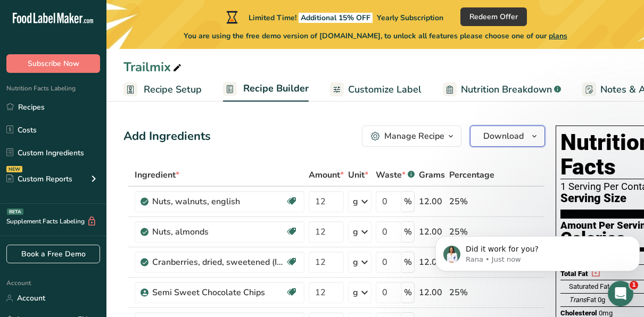 The image size is (644, 317). Describe the element at coordinates (53, 253) in the screenshot. I see `a: Book a Free Demo` at that location.